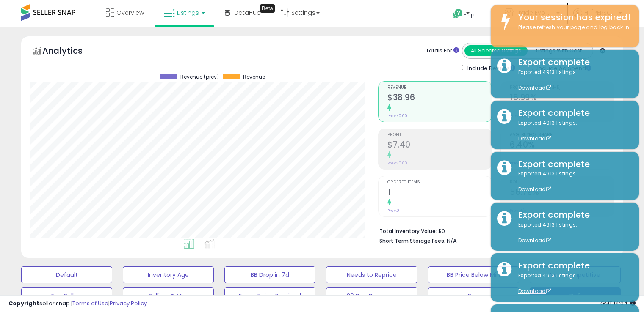  Describe the element at coordinates (78, 304) in the screenshot. I see `div: seller snap | |` at that location.